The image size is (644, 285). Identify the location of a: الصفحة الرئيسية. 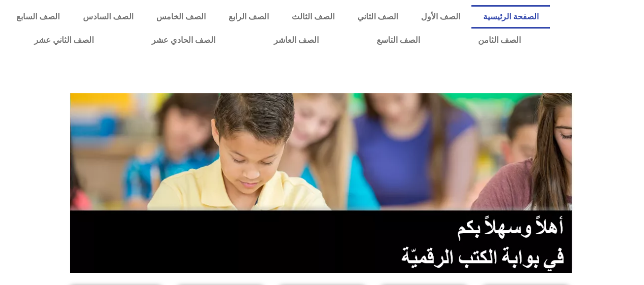
(510, 16).